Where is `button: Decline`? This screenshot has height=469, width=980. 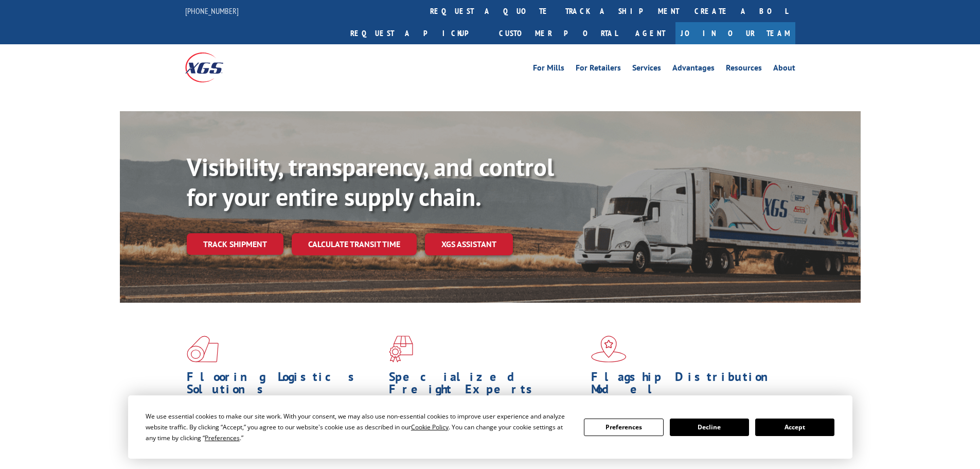
button: Decline is located at coordinates (710, 427).